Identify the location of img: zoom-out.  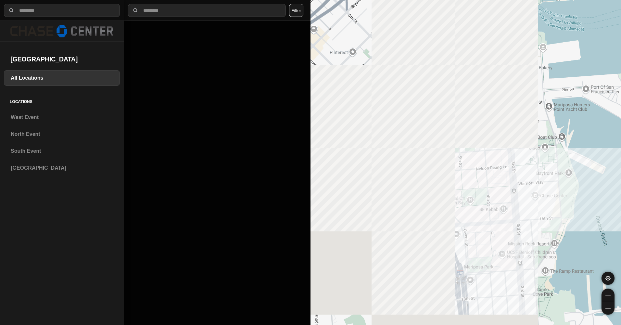
(608, 308).